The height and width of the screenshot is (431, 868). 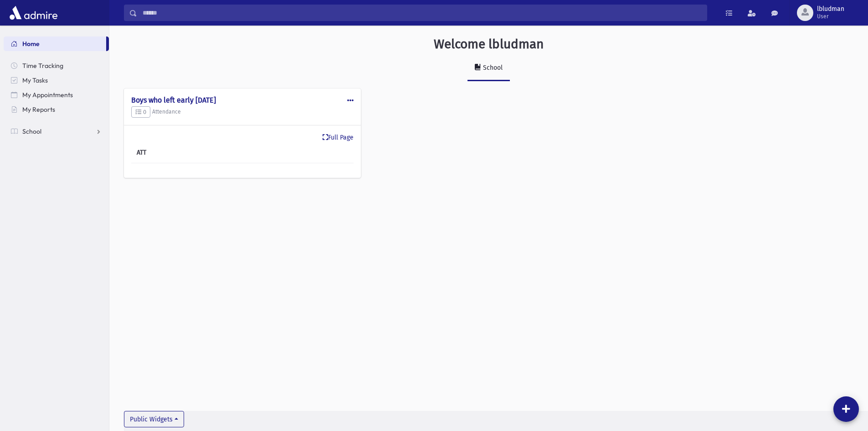 What do you see at coordinates (243, 112) in the screenshot?
I see `h5: Attendance` at bounding box center [243, 112].